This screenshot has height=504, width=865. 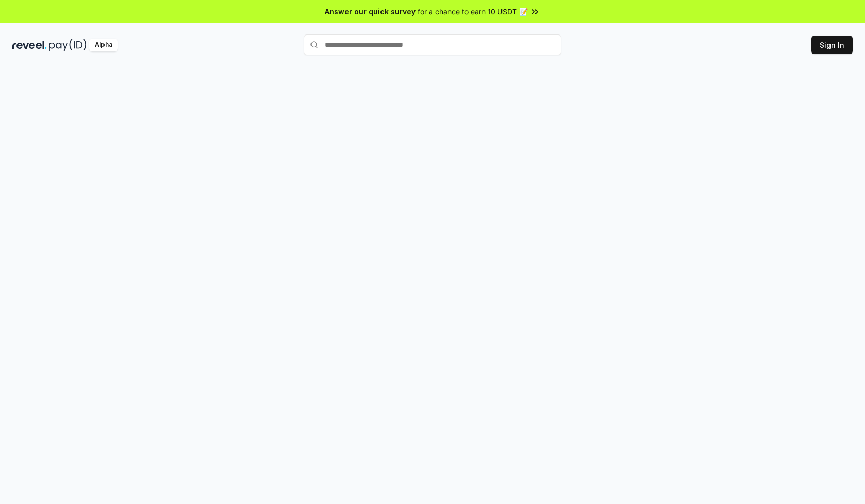 I want to click on button: Sign In, so click(x=833, y=45).